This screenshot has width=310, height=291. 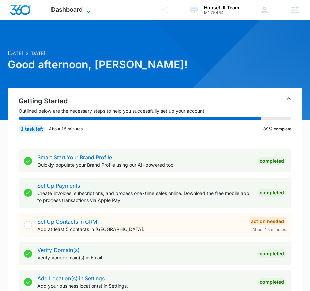 What do you see at coordinates (66, 129) in the screenshot?
I see `p: About 15 minutes` at bounding box center [66, 129].